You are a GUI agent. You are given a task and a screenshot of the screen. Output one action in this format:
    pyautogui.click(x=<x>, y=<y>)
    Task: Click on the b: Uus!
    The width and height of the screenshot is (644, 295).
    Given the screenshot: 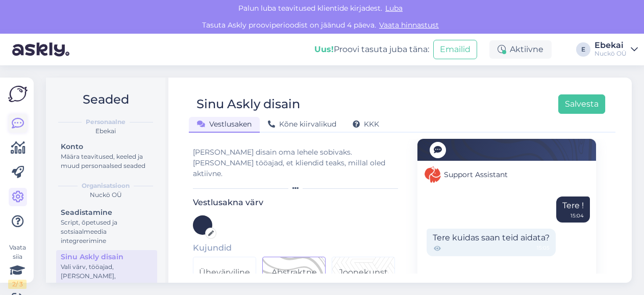 What is the action you would take?
    pyautogui.click(x=324, y=49)
    